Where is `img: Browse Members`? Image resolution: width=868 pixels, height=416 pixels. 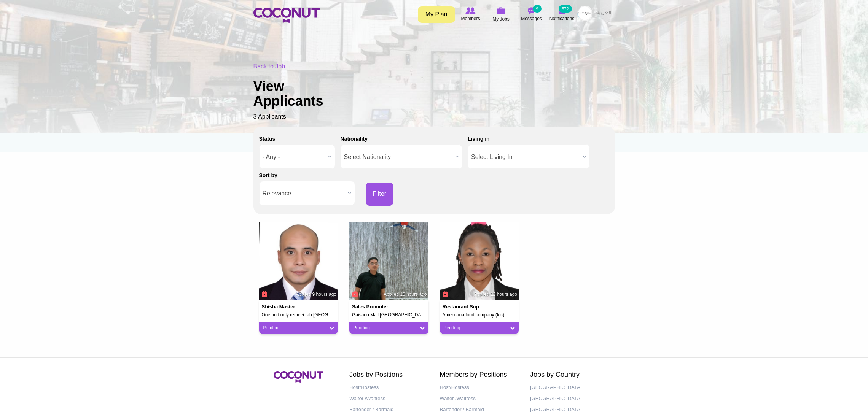 img: Browse Members is located at coordinates (470, 10).